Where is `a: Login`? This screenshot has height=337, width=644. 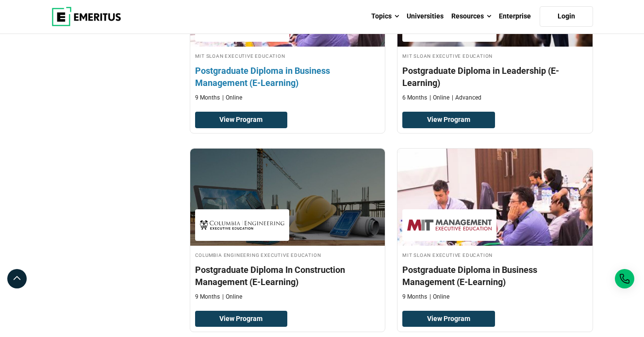 a: Login is located at coordinates (567, 17).